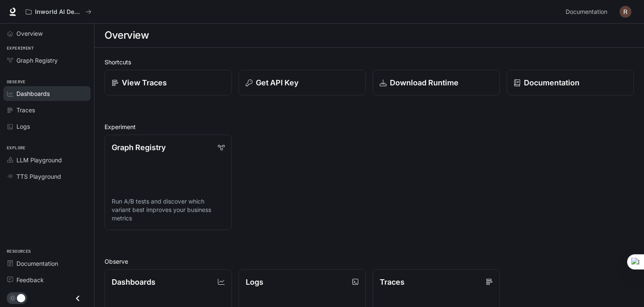 This screenshot has width=644, height=307. What do you see at coordinates (254, 282) in the screenshot?
I see `p: Logs` at bounding box center [254, 282].